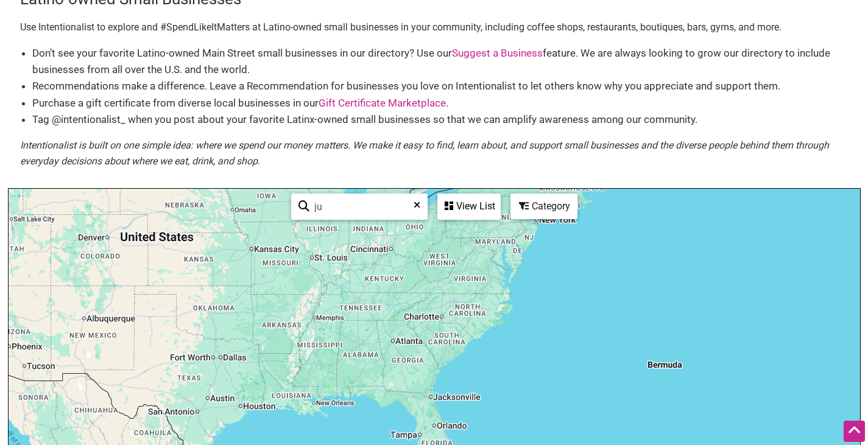 Image resolution: width=868 pixels, height=445 pixels. What do you see at coordinates (359, 207) in the screenshot?
I see `div: Type to search and filter` at bounding box center [359, 207].